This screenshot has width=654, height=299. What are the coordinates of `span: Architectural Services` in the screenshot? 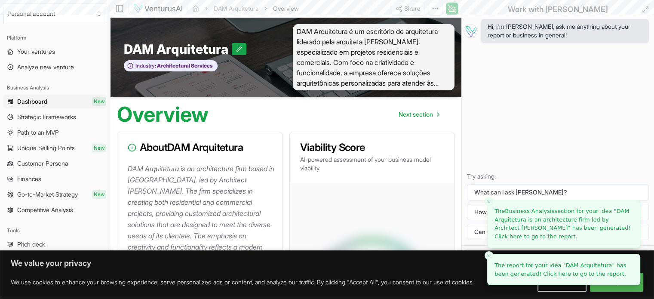 It's located at (184, 66).